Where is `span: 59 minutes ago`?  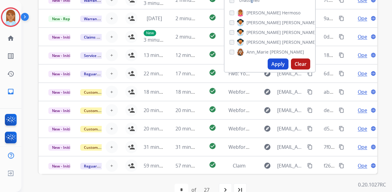 span: 59 minutes ago is located at coordinates (161, 166).